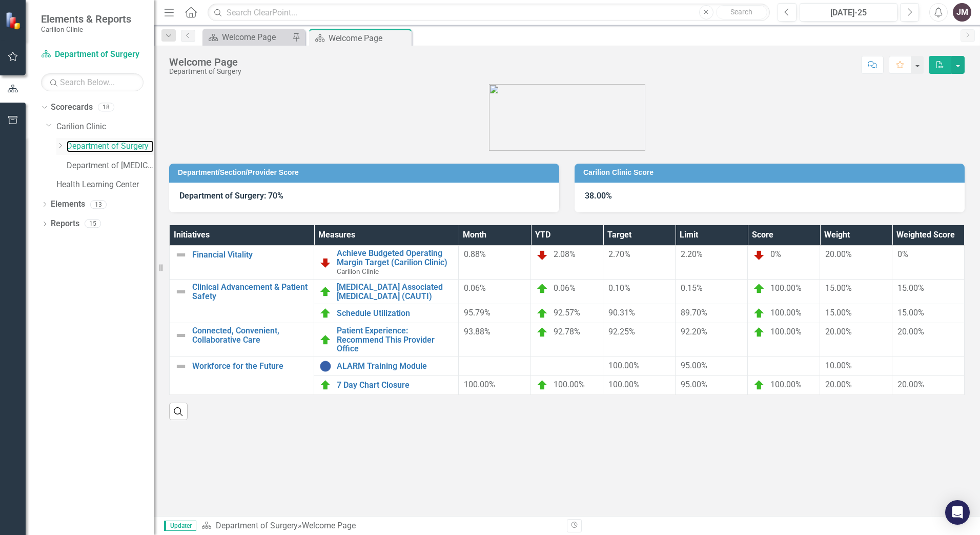  Describe the element at coordinates (839, 365) in the screenshot. I see `span: 10.00%` at that location.